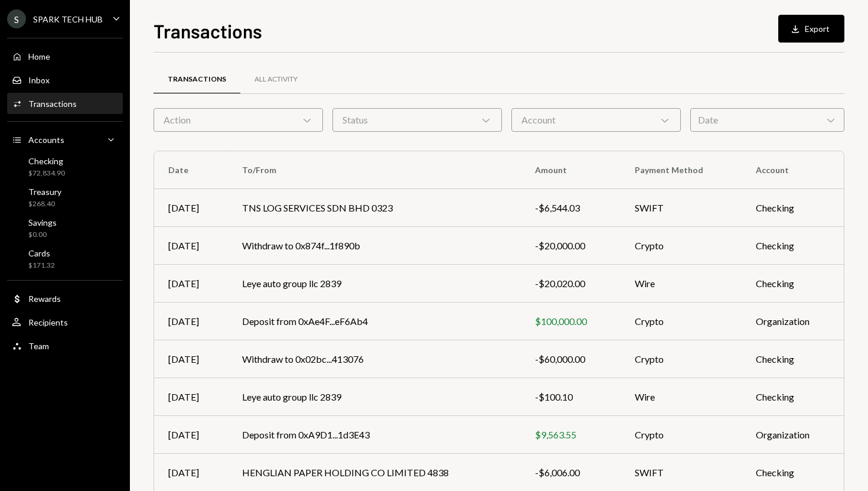 This screenshot has height=491, width=868. What do you see at coordinates (41, 265) in the screenshot?
I see `div: $171.32` at bounding box center [41, 265].